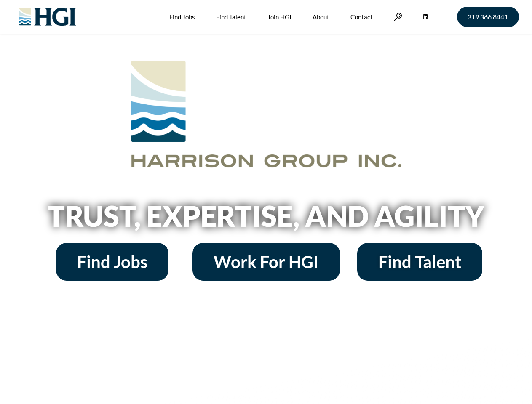 This screenshot has height=404, width=532. I want to click on a: Find Talent, so click(420, 262).